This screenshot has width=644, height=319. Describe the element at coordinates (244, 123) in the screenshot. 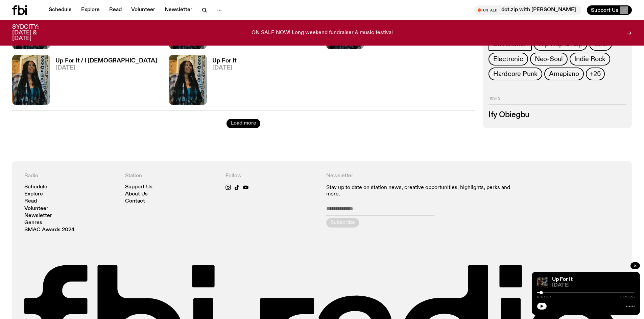

I see `button: Load more` at that location.